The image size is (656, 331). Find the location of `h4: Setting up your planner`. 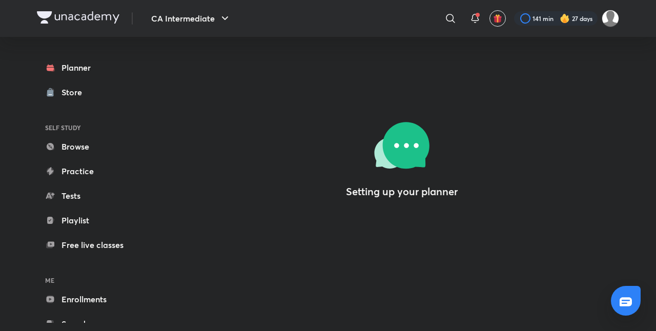

h4: Setting up your planner is located at coordinates (402, 192).